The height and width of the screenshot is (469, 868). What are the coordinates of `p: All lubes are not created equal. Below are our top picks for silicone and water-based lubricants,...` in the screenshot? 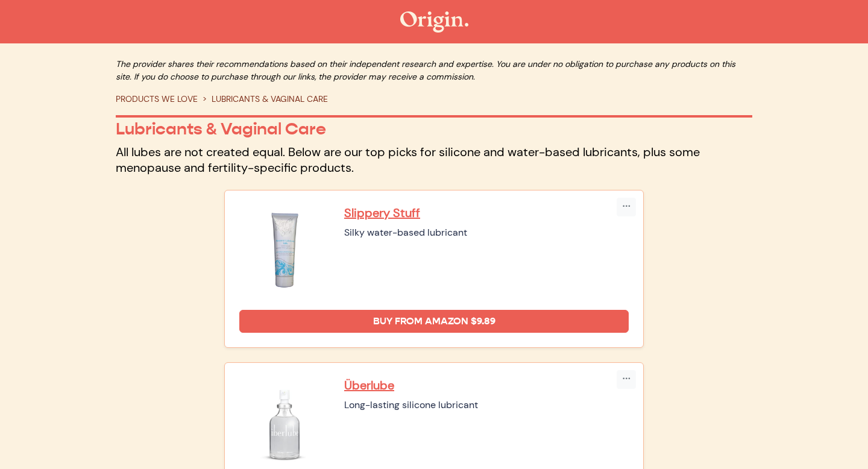 It's located at (434, 160).